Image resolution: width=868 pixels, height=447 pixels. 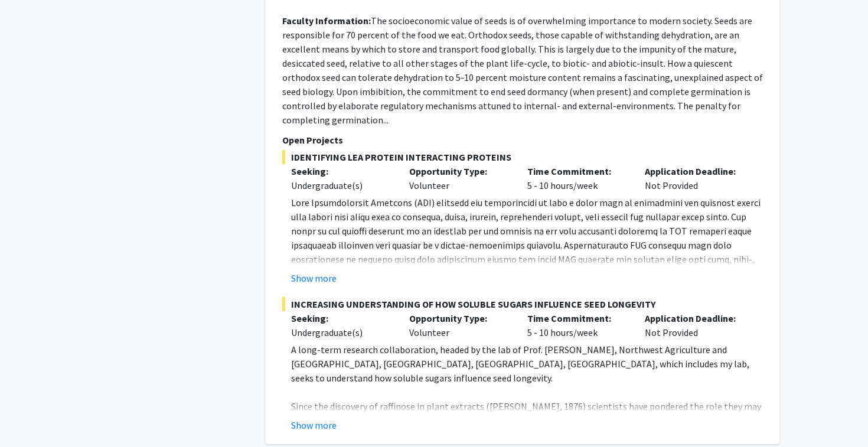 I want to click on p: Open Projects, so click(x=522, y=140).